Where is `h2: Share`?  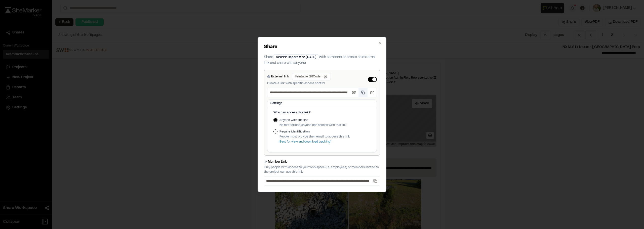 h2: Share is located at coordinates (322, 47).